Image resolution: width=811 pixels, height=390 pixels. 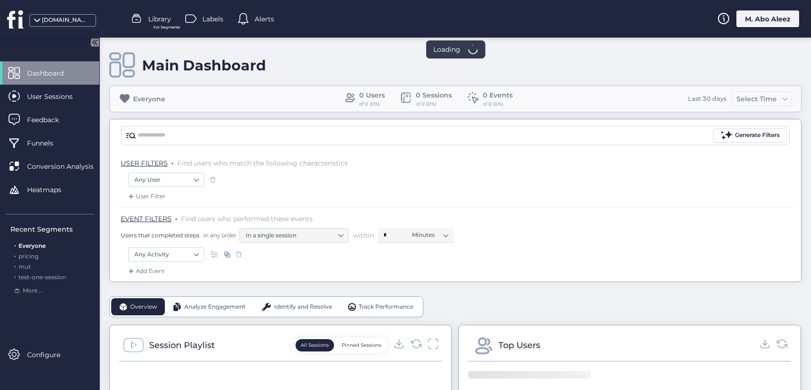 I want to click on span: User Sessions, so click(x=57, y=96).